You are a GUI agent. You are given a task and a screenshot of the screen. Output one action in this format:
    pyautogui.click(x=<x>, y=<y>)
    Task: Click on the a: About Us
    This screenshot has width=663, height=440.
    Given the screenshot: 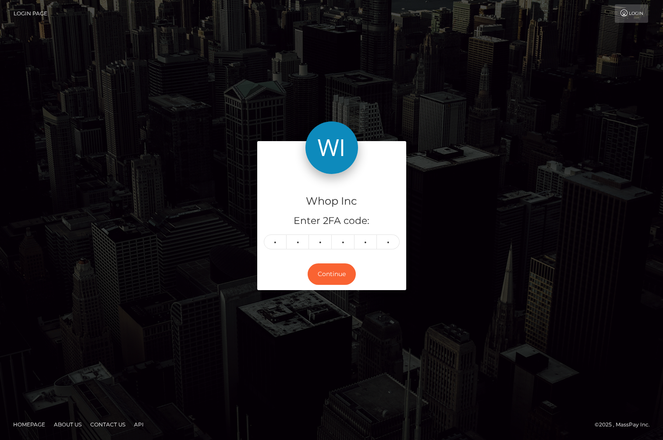 What is the action you would take?
    pyautogui.click(x=68, y=424)
    